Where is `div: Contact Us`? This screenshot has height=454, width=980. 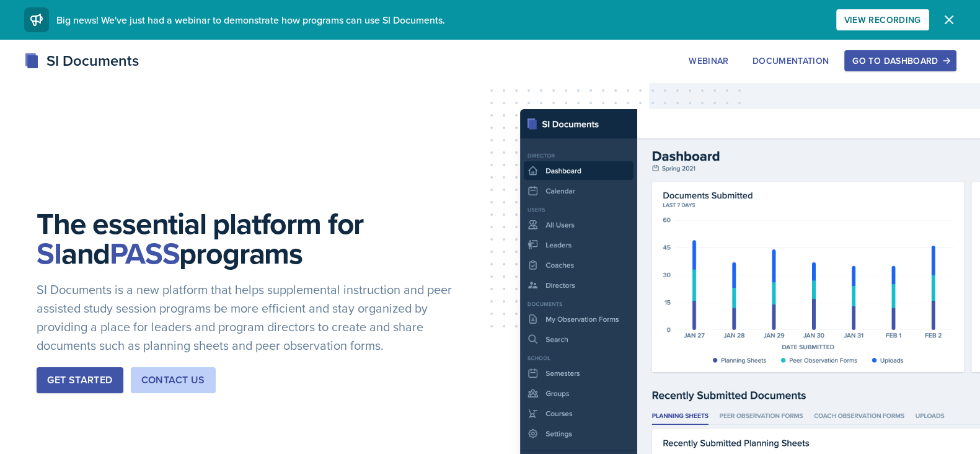 div: Contact Us is located at coordinates (173, 380).